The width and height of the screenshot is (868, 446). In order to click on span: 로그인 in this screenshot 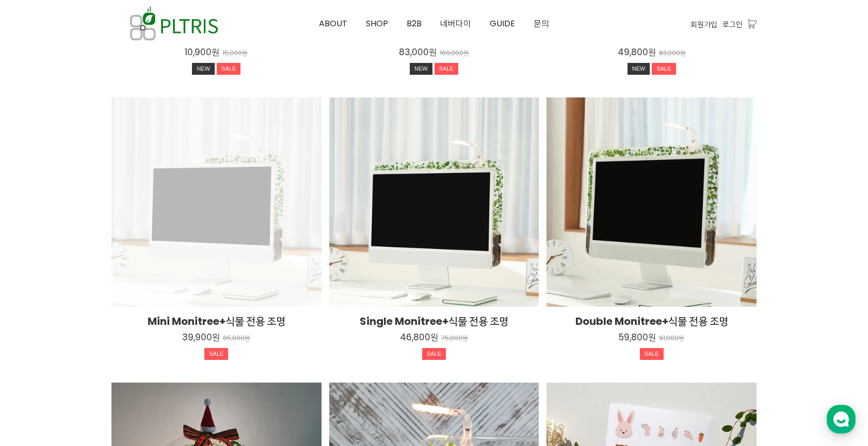, I will do `click(732, 24)`.